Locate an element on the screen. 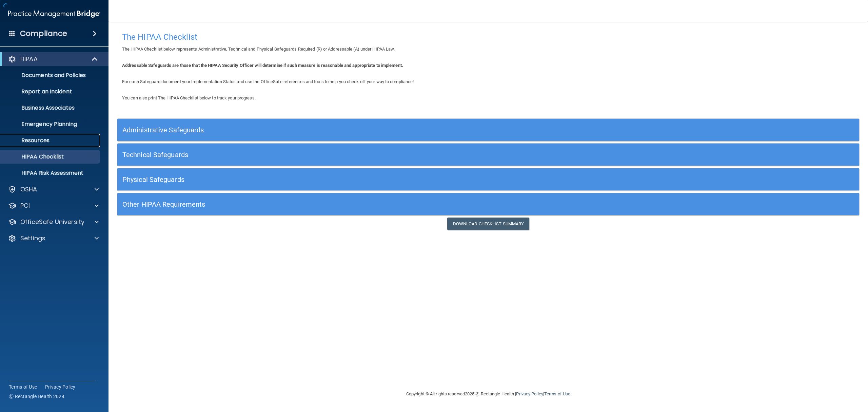 The width and height of the screenshot is (868, 412). h5: Other HIPAA Requirements is located at coordinates (396, 204).